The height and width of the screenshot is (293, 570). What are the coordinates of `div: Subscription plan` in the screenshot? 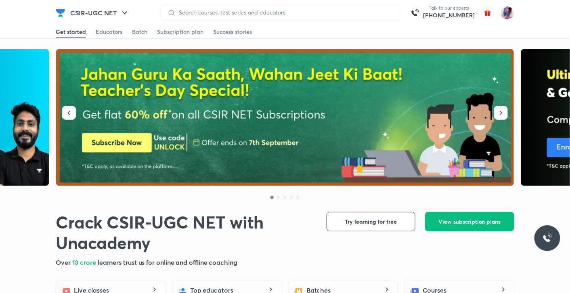 It's located at (180, 32).